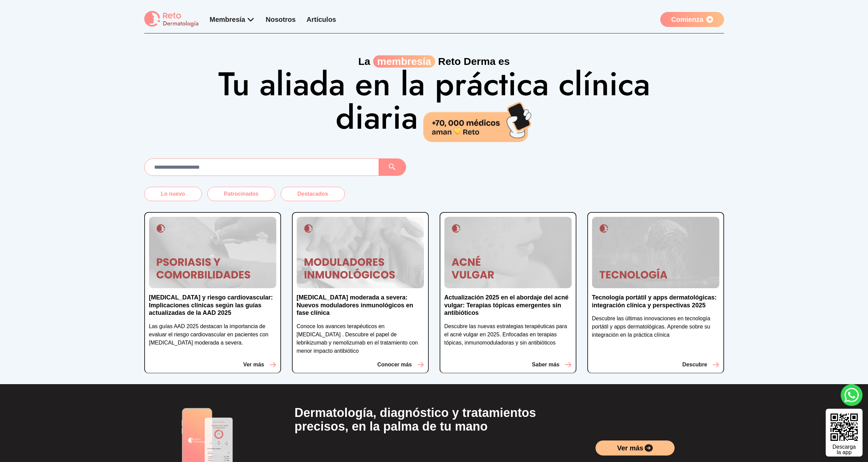 The height and width of the screenshot is (462, 868). Describe the element at coordinates (171, 19) in the screenshot. I see `img: logo Reto dermatología` at that location.